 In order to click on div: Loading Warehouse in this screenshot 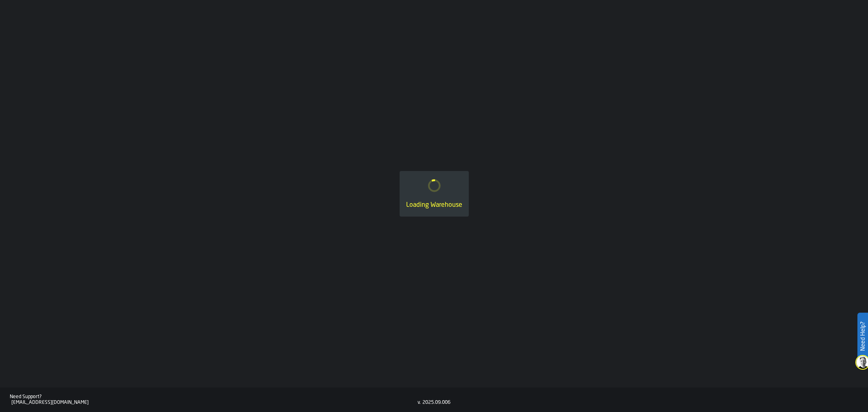, I will do `click(434, 206)`.